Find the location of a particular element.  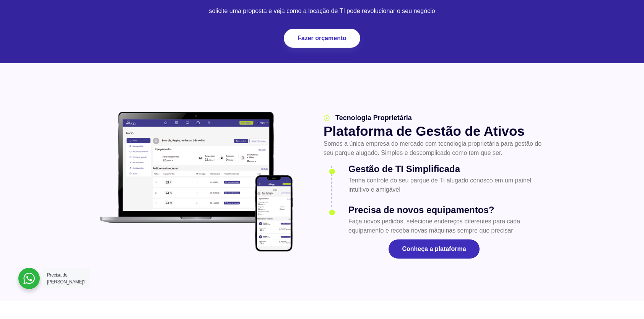

a: Fazer orçamento is located at coordinates (322, 38).